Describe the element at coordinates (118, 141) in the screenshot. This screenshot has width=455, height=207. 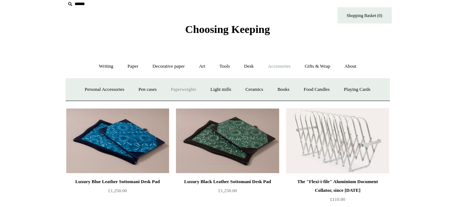
I see `a: Luxury Blue Leather Sottomani Desk Pad Luxury Blue Leather Sottomani Desk Pad` at that location.